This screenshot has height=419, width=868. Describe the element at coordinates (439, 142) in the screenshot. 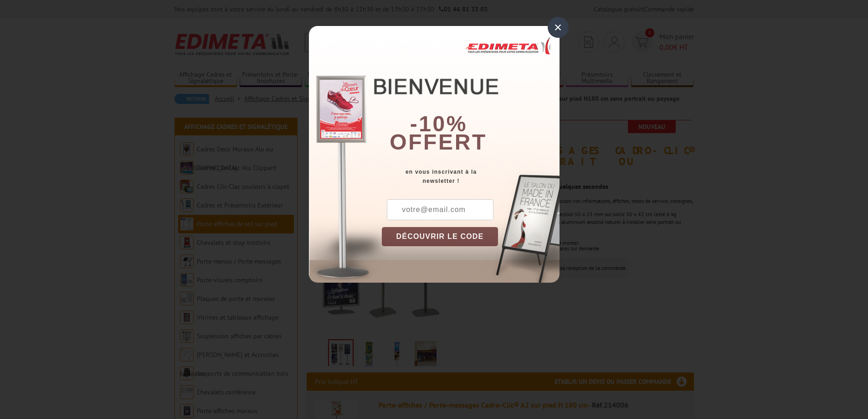

I see `font: offert` at that location.